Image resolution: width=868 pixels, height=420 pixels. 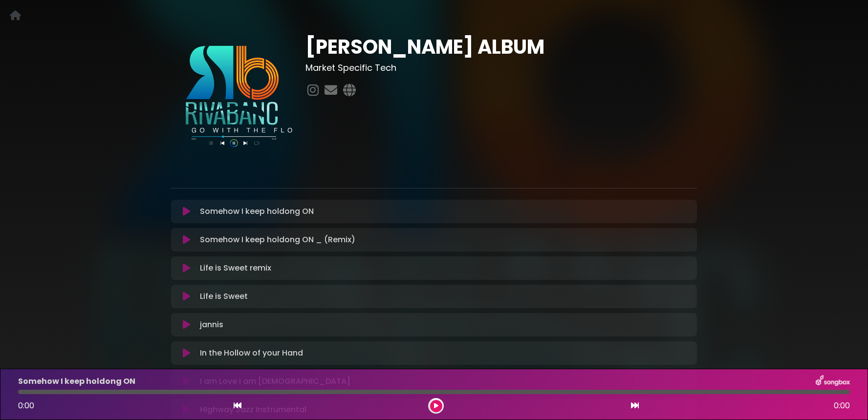 I want to click on p: In the Hollow of your Hand, so click(x=251, y=353).